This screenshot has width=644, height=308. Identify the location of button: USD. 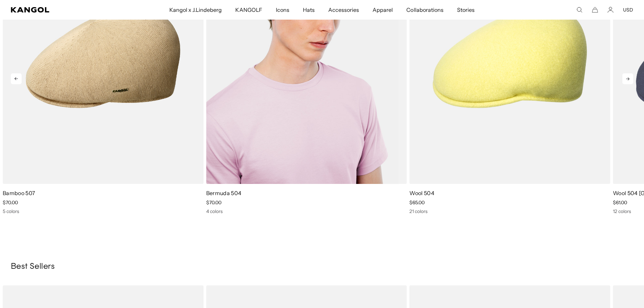
(628, 10).